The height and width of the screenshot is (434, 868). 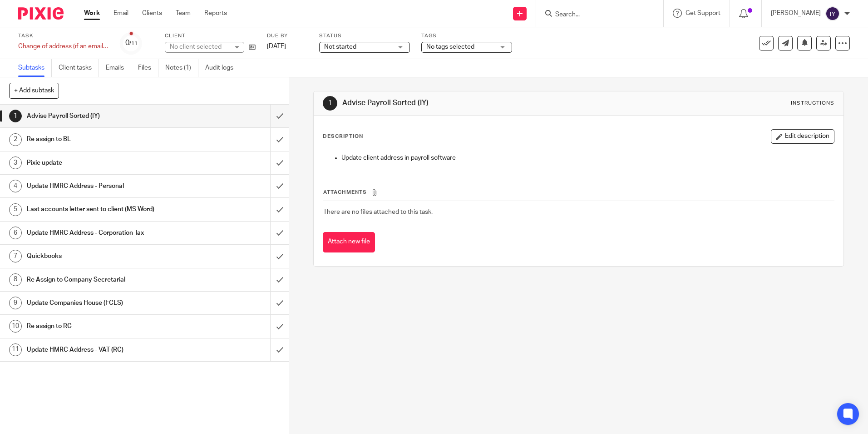 What do you see at coordinates (131, 43) in the screenshot?
I see `div: 0` at bounding box center [131, 43].